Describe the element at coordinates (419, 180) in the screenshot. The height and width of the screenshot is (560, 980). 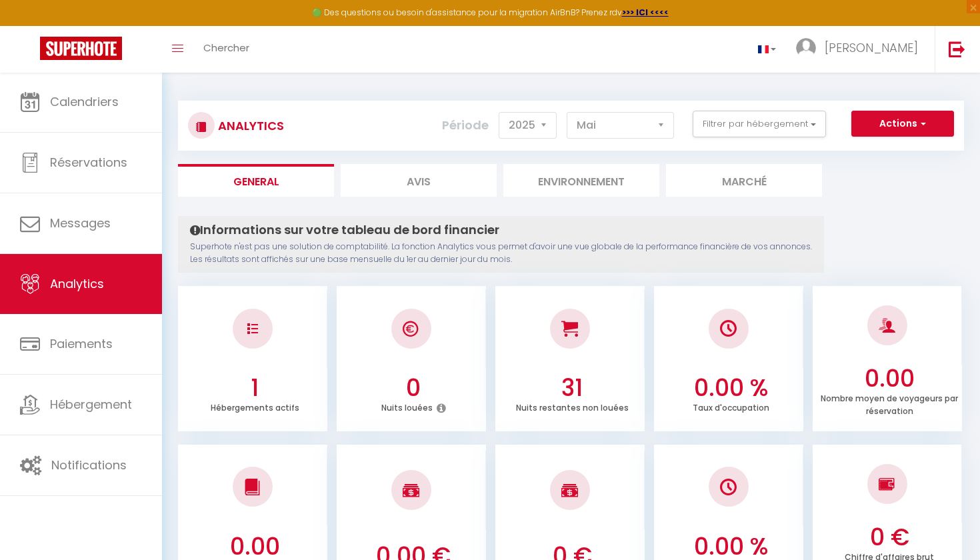
I see `li: Avis` at that location.